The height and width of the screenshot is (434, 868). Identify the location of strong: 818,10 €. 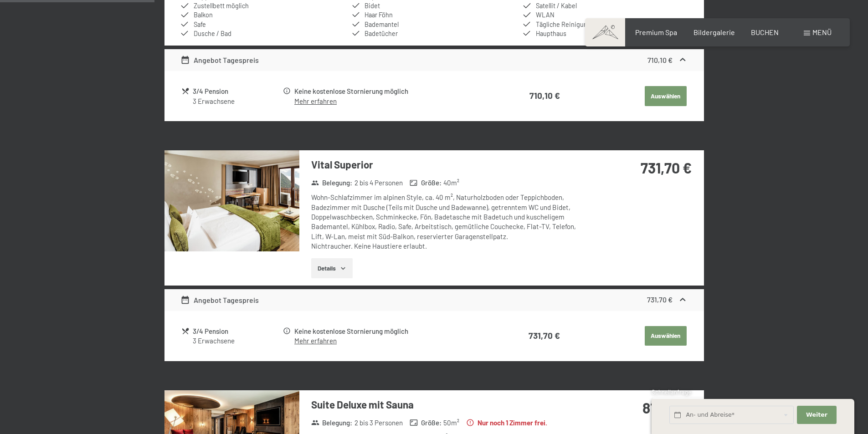
(667, 408).